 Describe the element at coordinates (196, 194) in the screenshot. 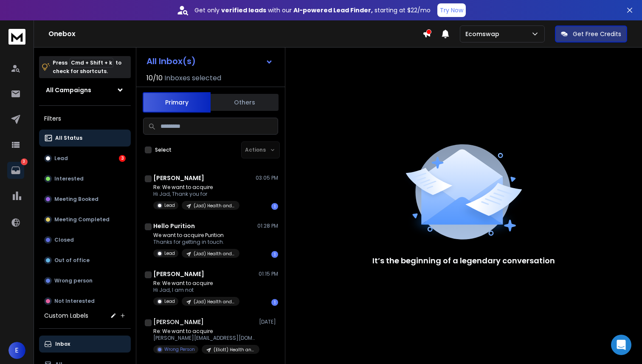

I see `p: Hi Jad, Thank you for` at that location.